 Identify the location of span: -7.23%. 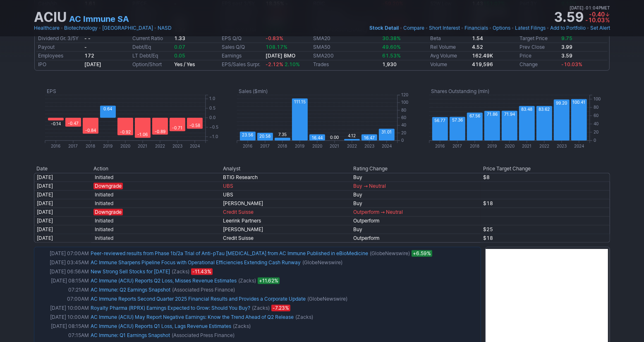
(281, 307).